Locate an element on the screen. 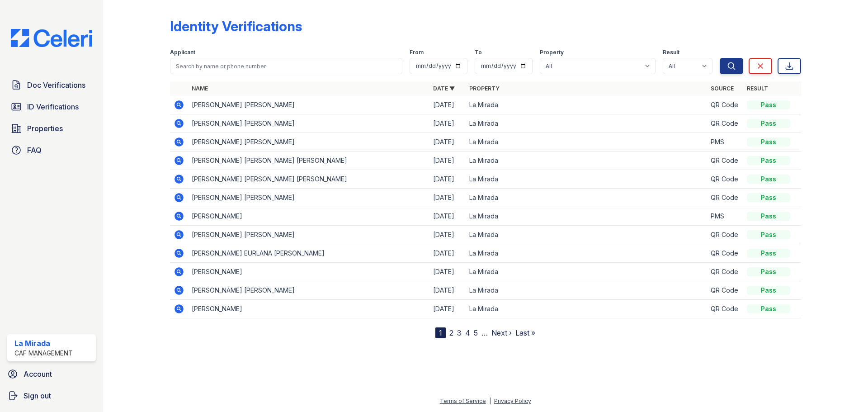 This screenshot has height=412, width=868. span: Doc Verifications is located at coordinates (56, 85).